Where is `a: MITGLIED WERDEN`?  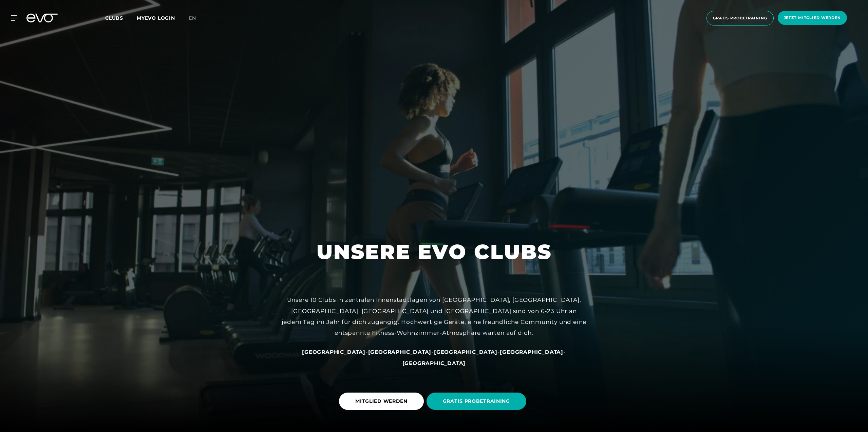 a: MITGLIED WERDEN is located at coordinates (383, 401).